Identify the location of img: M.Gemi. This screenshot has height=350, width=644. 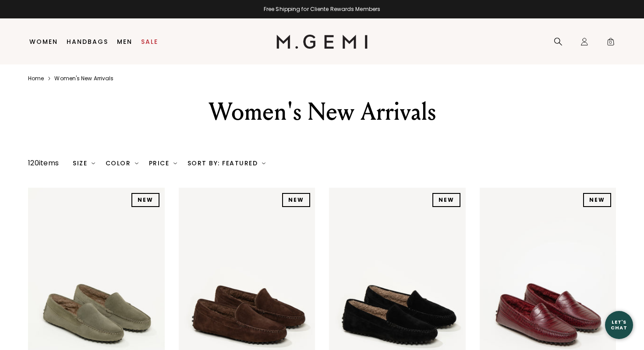
(322, 42).